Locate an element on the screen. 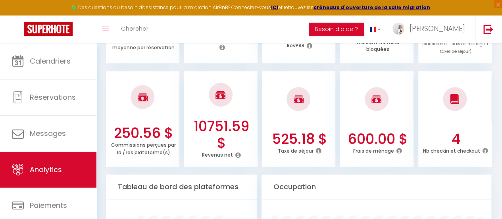  div: Tableau de bord des plateformes is located at coordinates (181, 187).